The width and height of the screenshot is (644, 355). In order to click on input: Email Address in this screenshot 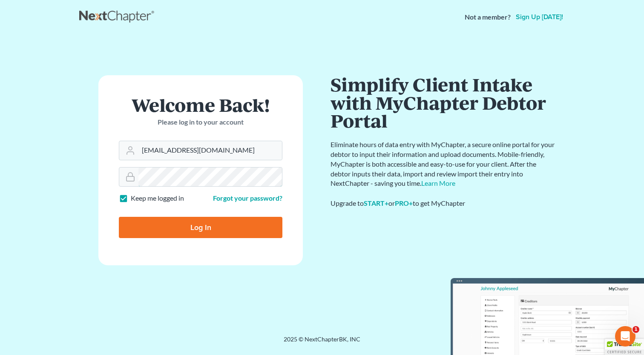, I will do `click(210, 150)`.